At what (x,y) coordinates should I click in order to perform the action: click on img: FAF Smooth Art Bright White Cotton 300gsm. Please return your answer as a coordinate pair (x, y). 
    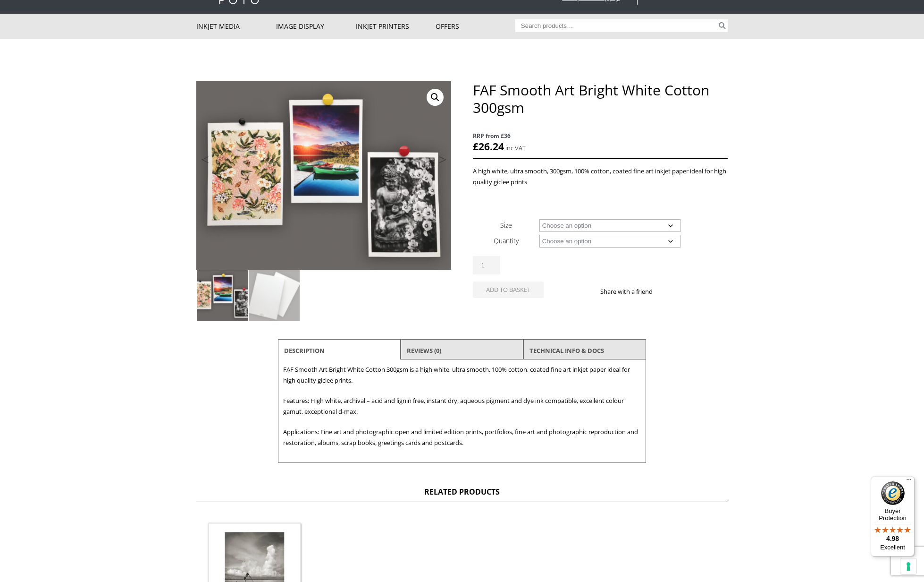
    Looking at the image, I should click on (222, 296).